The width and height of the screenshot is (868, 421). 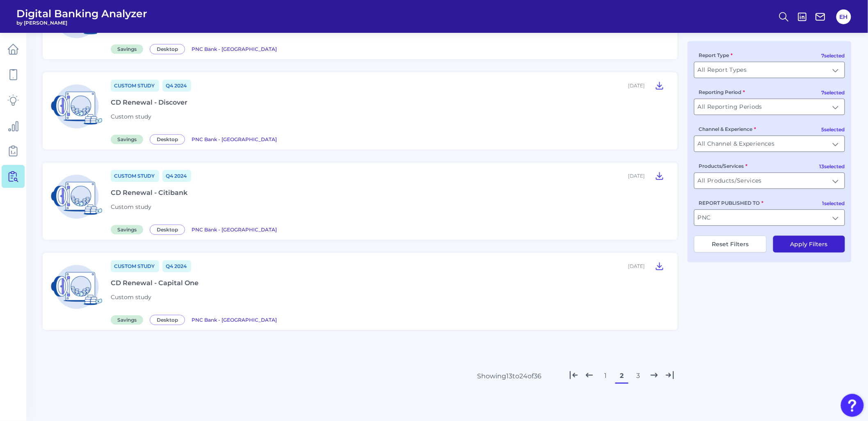 I want to click on span: Digital Banking Analyzer, so click(x=81, y=14).